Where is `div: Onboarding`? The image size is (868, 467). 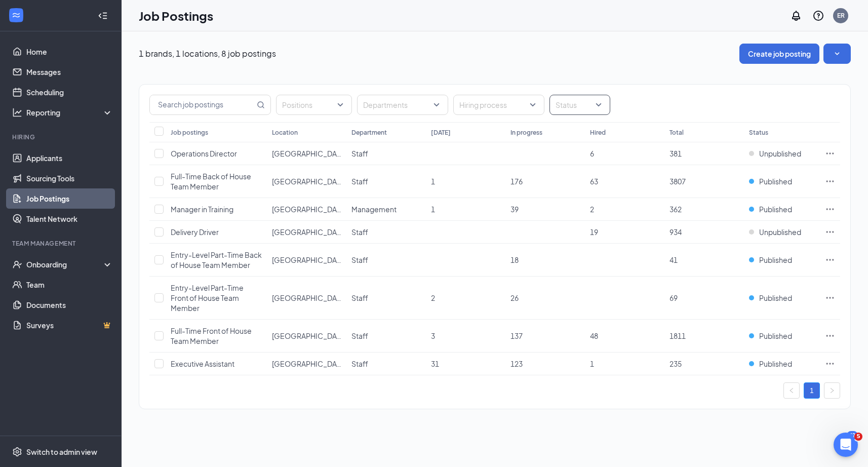
div: Onboarding is located at coordinates (66, 264).